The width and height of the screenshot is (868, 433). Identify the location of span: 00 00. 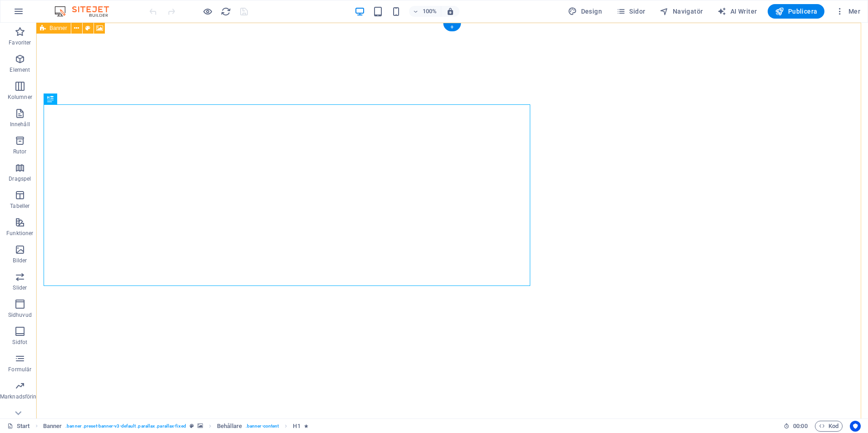
(799, 426).